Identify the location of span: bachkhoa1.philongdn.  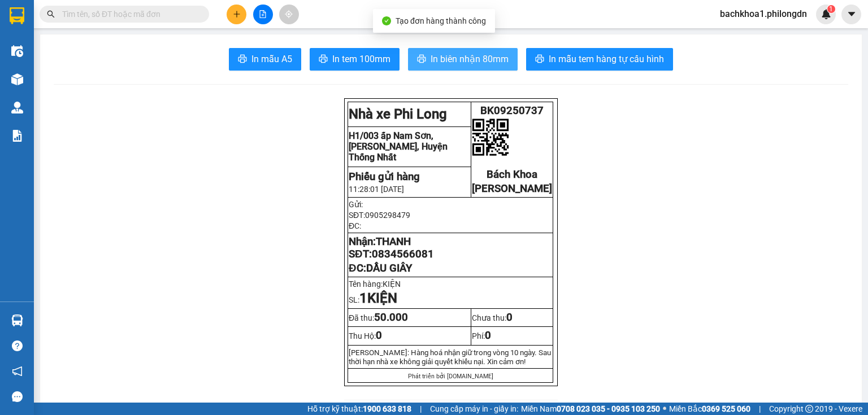
(763, 14).